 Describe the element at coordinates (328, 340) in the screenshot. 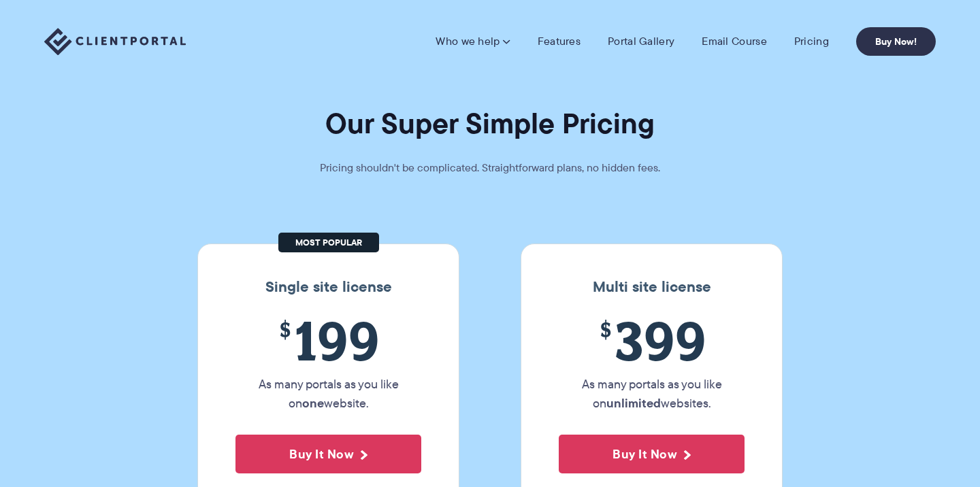

I see `span: 199` at that location.